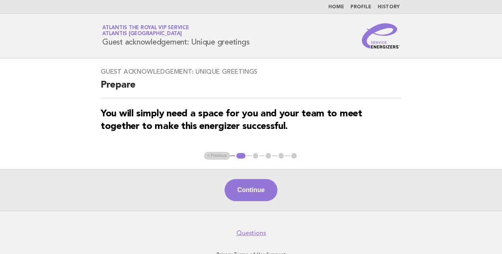 This screenshot has height=254, width=502. What do you see at coordinates (381, 36) in the screenshot?
I see `img: Service Energizers` at bounding box center [381, 36].